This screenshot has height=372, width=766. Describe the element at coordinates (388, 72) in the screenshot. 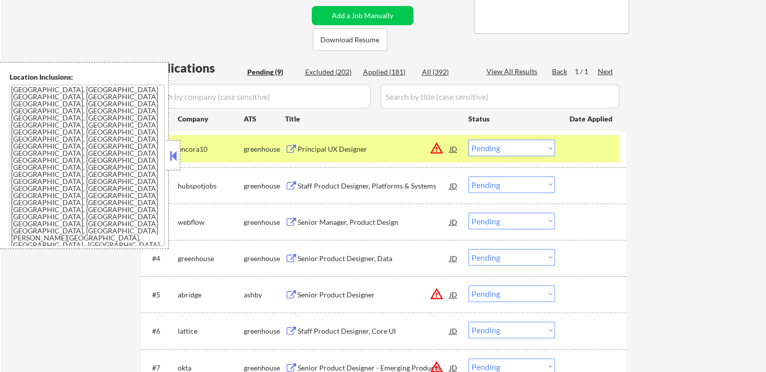

I see `div: Applied (181)` at that location.